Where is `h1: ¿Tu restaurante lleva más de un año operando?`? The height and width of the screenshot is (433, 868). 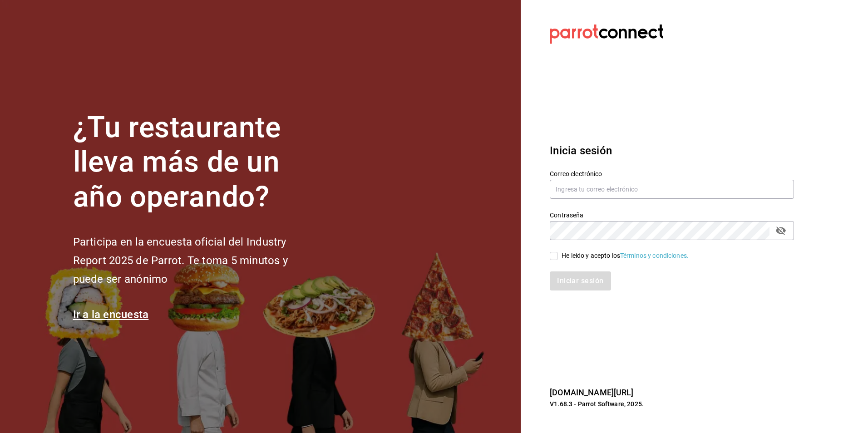
h1: ¿Tu restaurante lleva más de un año operando? is located at coordinates (196, 163).